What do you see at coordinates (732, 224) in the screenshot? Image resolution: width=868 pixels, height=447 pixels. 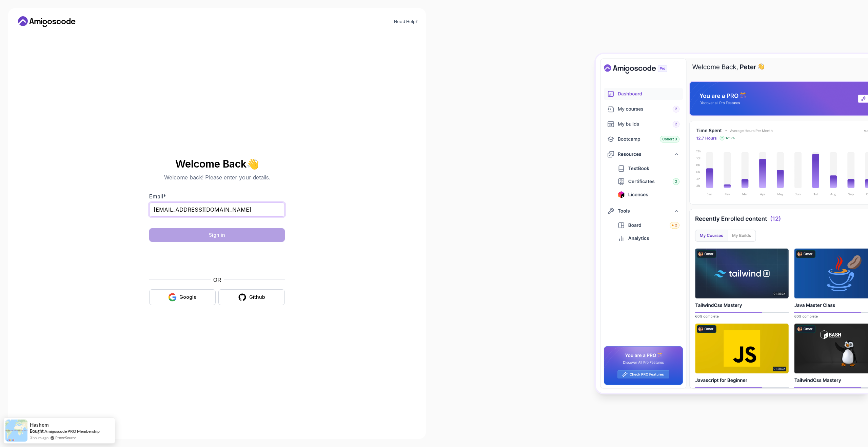 I see `img: Amigoscode Dashboard` at bounding box center [732, 224].